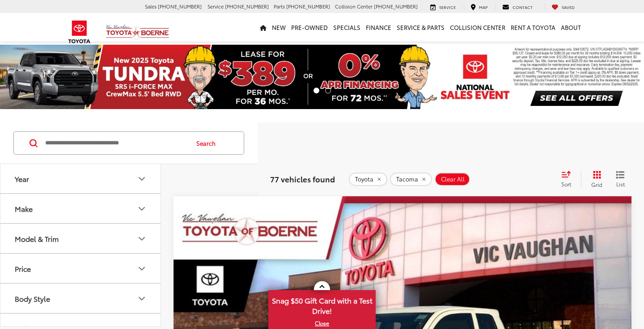 The width and height of the screenshot is (644, 329). Describe the element at coordinates (563, 7) in the screenshot. I see `a: My Saved Vehicles` at that location.